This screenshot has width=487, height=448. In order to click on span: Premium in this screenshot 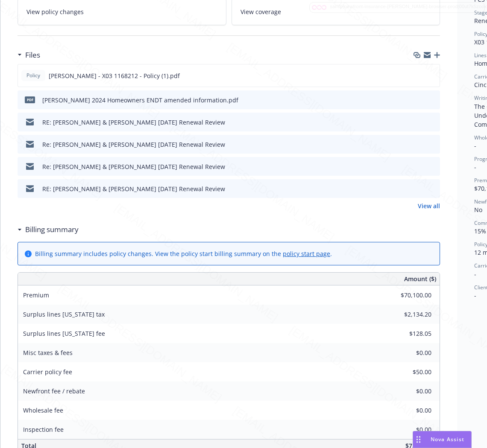, I will do `click(36, 295)`.